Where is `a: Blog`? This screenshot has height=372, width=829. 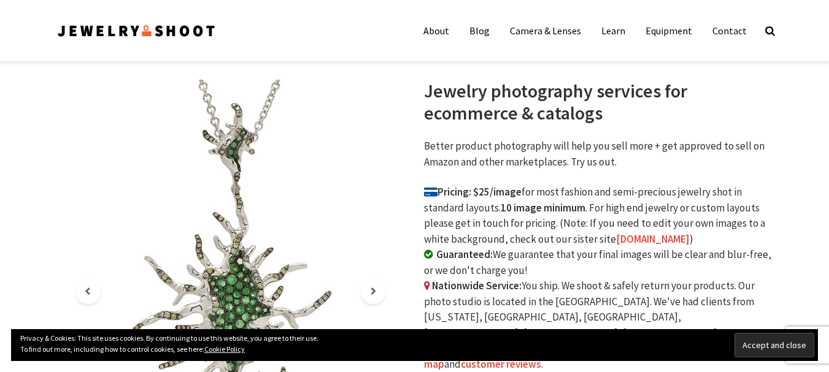 a: Blog is located at coordinates (479, 31).